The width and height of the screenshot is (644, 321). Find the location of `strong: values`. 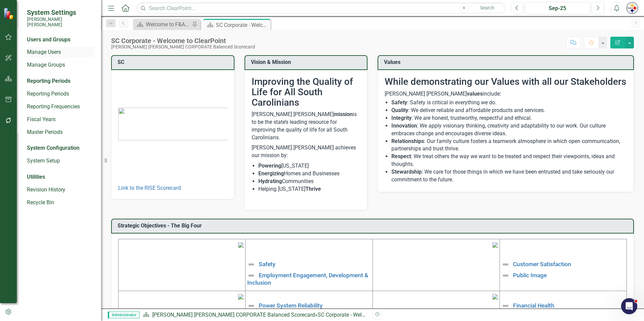

strong: values is located at coordinates (475, 94).